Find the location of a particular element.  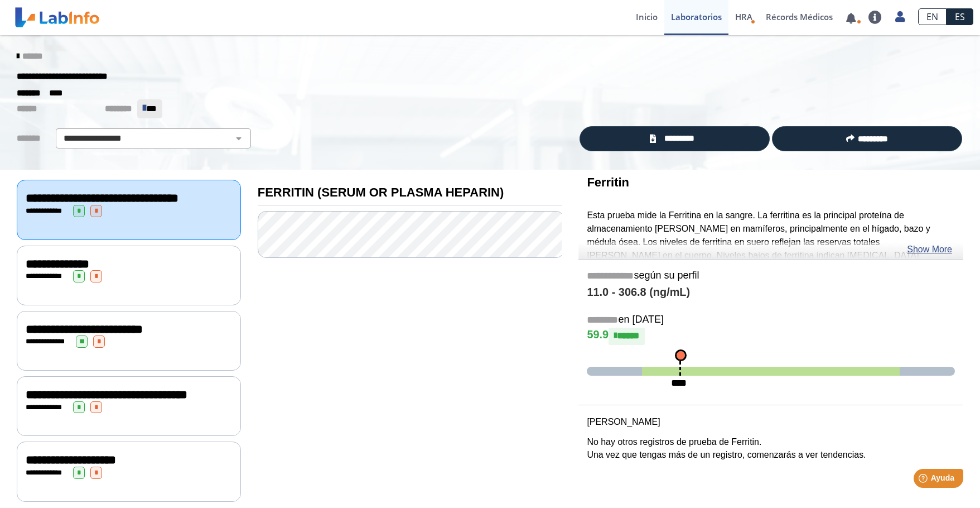

b: Ferritin is located at coordinates (609, 182).